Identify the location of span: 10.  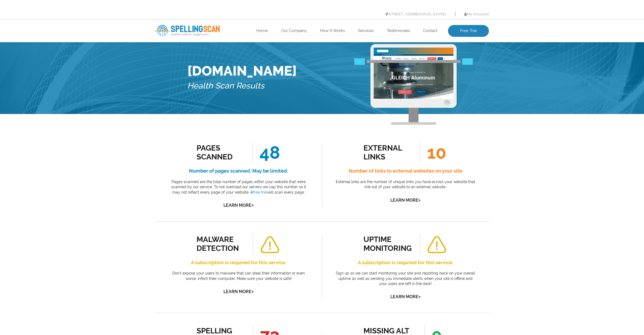
(433, 153).